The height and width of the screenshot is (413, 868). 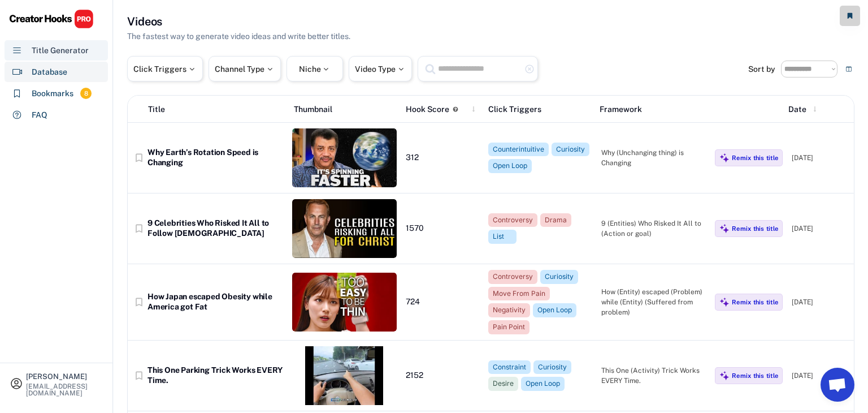 I want to click on img: thumbnail%20%2864%29.jpg, so click(x=344, y=376).